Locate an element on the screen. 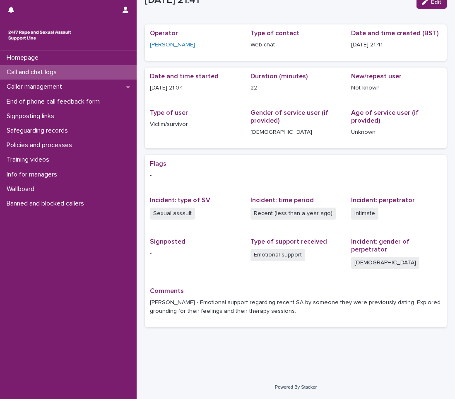 The image size is (455, 399). p: Not known is located at coordinates (396, 88).